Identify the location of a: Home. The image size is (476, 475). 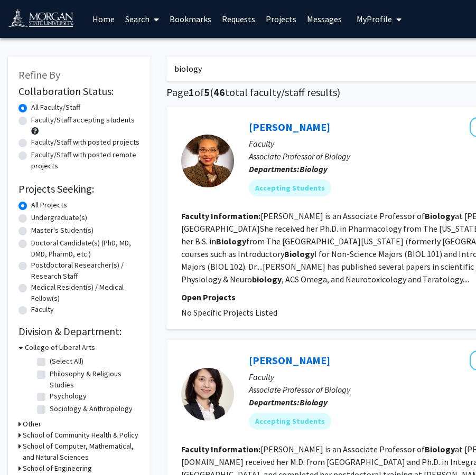
(104, 19).